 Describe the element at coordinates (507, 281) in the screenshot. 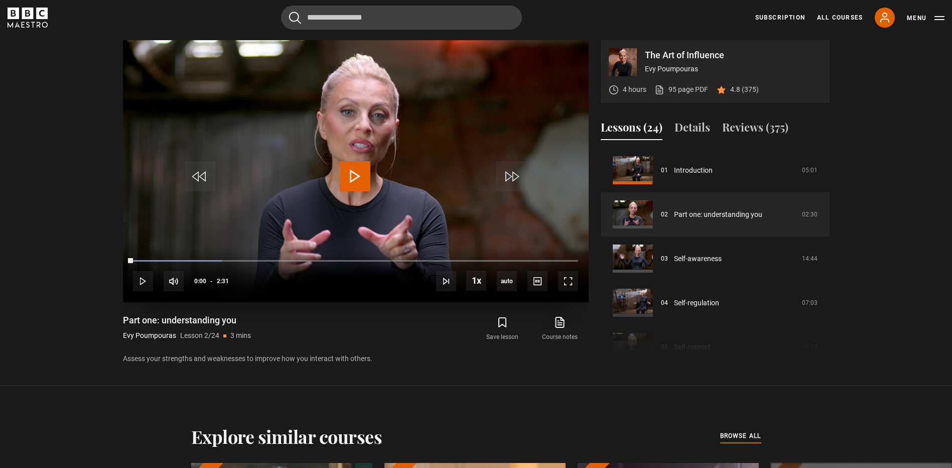

I see `span: auto` at that location.